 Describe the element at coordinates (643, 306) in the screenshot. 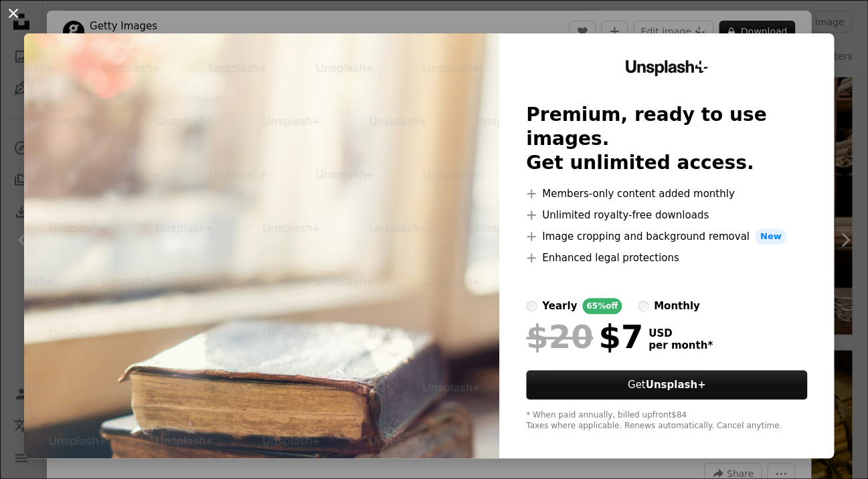

I see `input: monthly` at that location.